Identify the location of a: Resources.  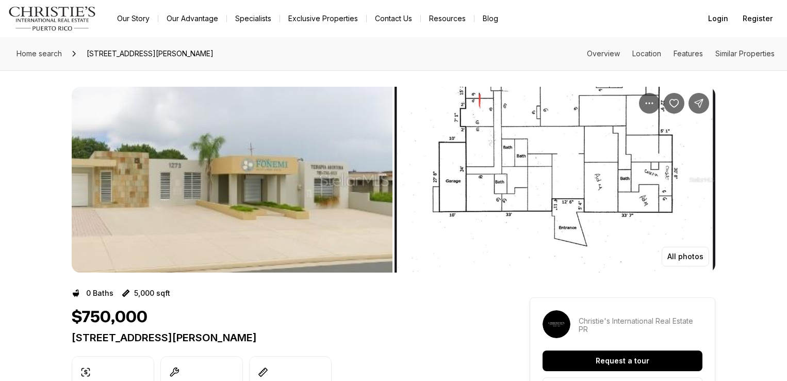
(447, 19).